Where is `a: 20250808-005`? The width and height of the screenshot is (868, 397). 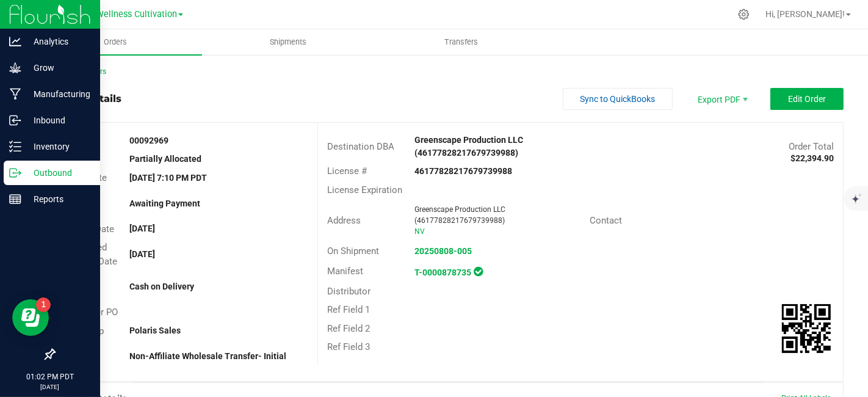
a: 20250808-005 is located at coordinates (443, 251).